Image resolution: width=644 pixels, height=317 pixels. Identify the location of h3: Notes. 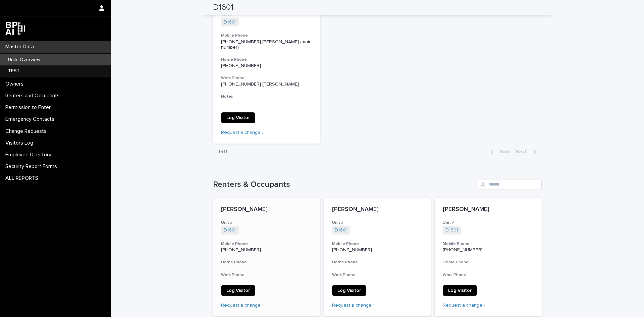
(266, 96).